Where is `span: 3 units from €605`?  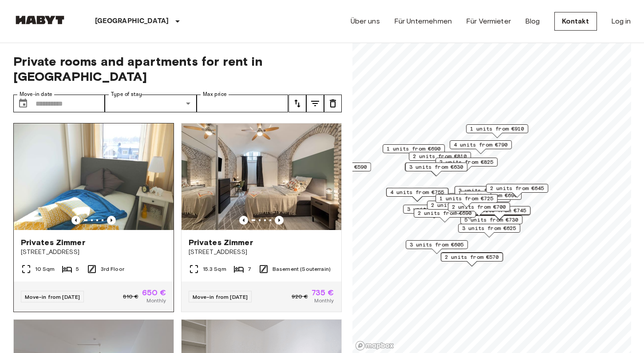
span: 3 units from €605 is located at coordinates (437, 244).